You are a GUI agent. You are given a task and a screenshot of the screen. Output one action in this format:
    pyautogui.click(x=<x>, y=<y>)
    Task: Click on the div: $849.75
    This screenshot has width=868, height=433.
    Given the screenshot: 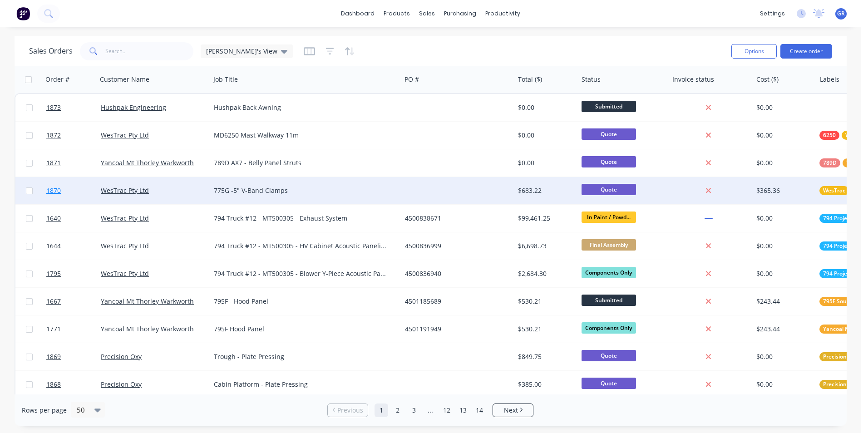 What is the action you would take?
    pyautogui.click(x=545, y=356)
    